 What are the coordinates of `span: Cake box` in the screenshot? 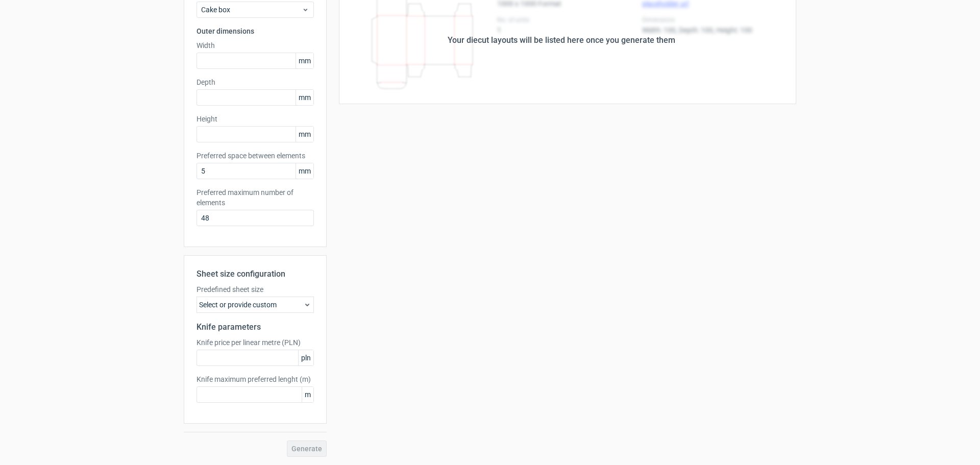 It's located at (251, 10).